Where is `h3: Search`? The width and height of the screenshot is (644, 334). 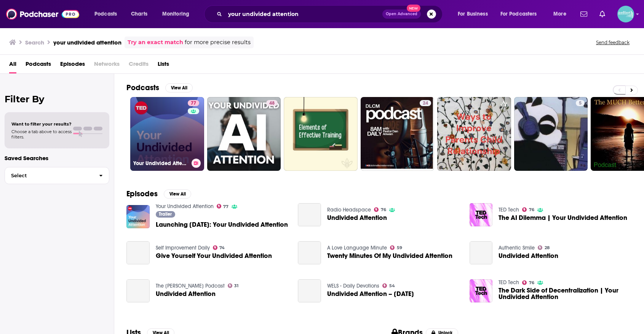 h3: Search is located at coordinates (35, 43).